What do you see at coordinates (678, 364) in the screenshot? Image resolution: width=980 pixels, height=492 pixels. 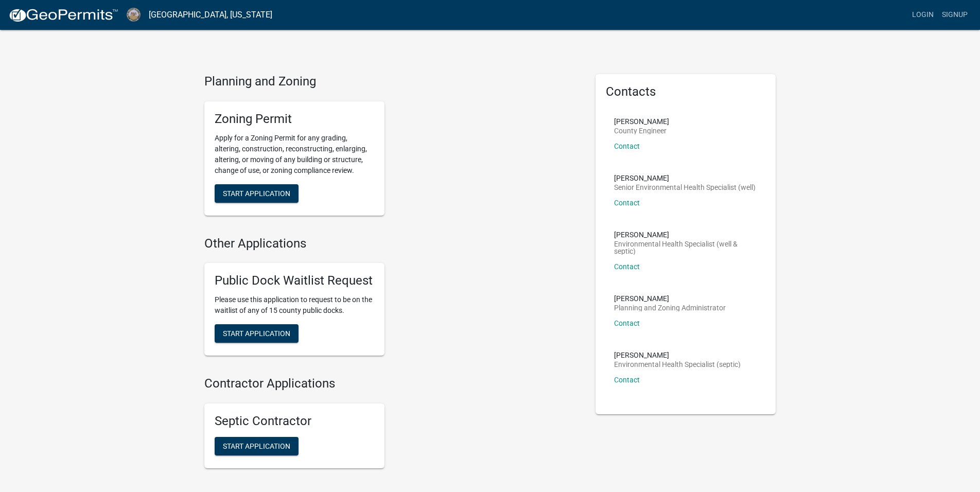 I see `p: Environmental Health Specialist (septic)` at bounding box center [678, 364].